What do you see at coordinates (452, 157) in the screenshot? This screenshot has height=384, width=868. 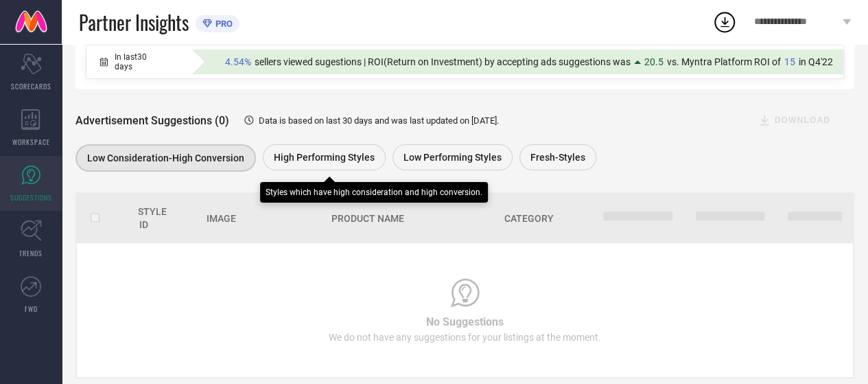 I see `span: Low Performing Styles` at bounding box center [452, 157].